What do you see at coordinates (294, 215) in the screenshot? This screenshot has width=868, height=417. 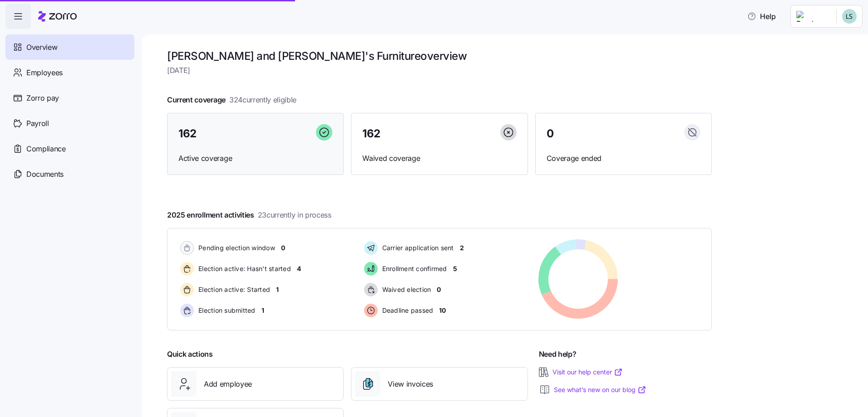 I see `span: 23 currently in process` at bounding box center [294, 215].